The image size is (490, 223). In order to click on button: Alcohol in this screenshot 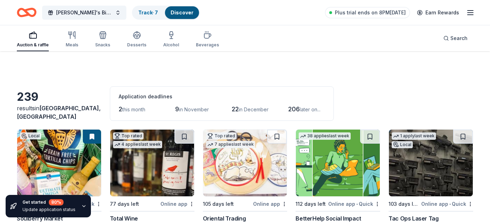, I will do `click(171, 40)`.